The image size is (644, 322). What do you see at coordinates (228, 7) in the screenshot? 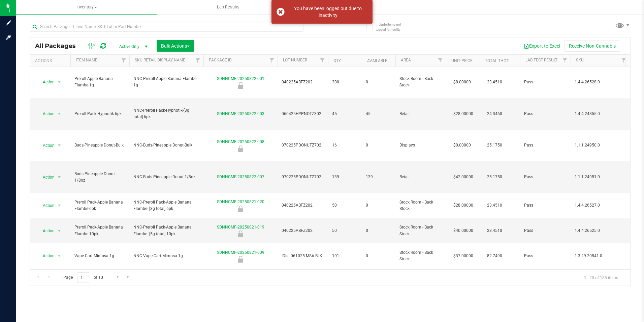
I see `span: Lab Results` at bounding box center [228, 7].